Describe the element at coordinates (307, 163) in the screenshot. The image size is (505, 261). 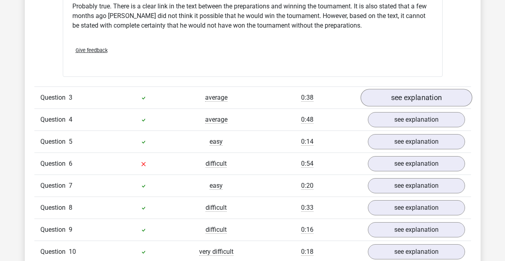
I see `span: 0:54` at that location.